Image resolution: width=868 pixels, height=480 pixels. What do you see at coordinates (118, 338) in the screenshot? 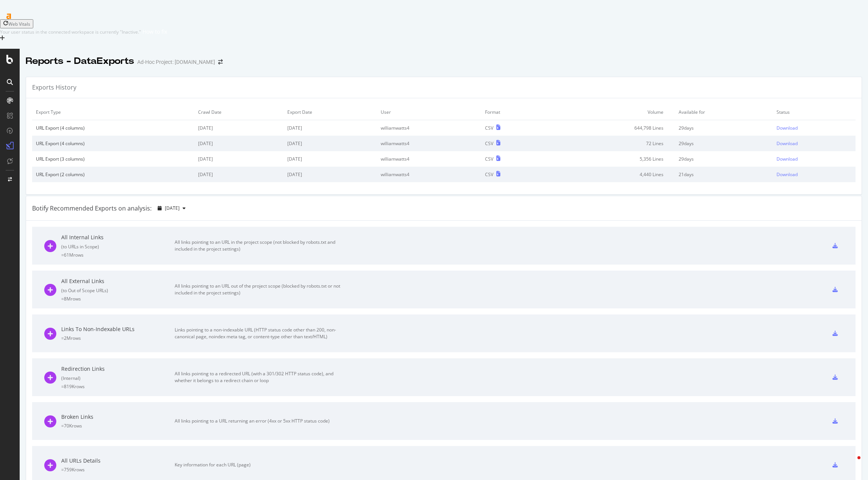
I see `div: = 2M rows` at bounding box center [118, 338].